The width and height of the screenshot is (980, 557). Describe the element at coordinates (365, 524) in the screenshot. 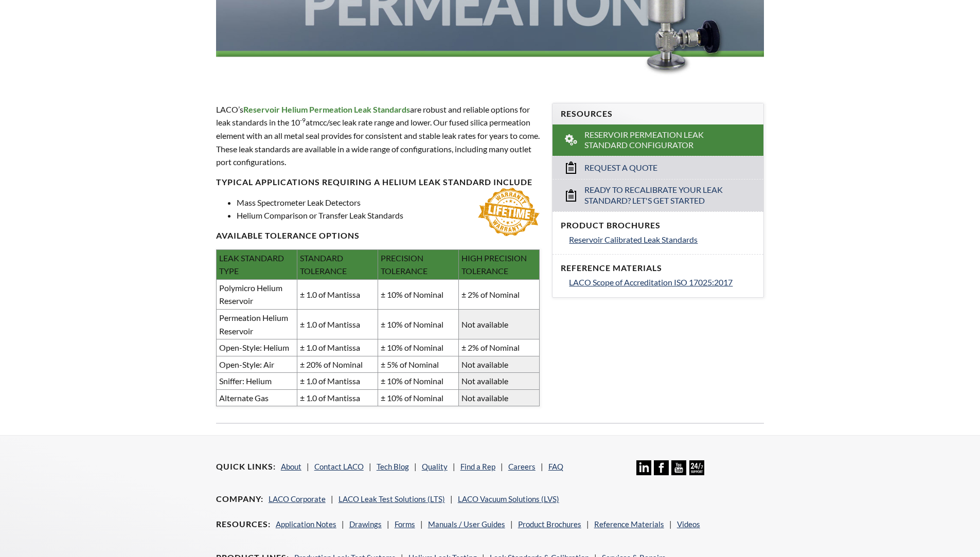

I see `a: Drawings` at that location.